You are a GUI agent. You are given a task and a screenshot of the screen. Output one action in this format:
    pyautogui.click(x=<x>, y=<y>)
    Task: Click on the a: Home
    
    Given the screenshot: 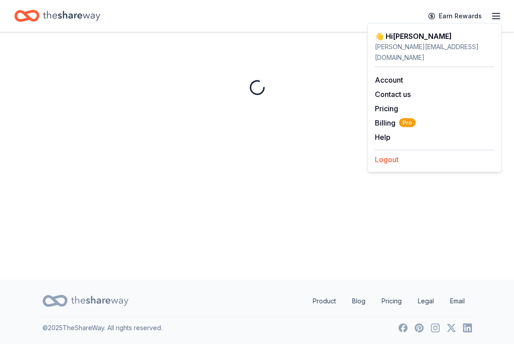 What is the action you would take?
    pyautogui.click(x=57, y=16)
    